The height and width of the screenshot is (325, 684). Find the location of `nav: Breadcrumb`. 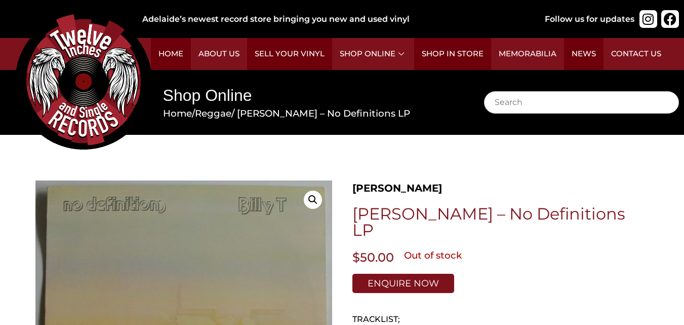

nav: Breadcrumb is located at coordinates (309, 113).